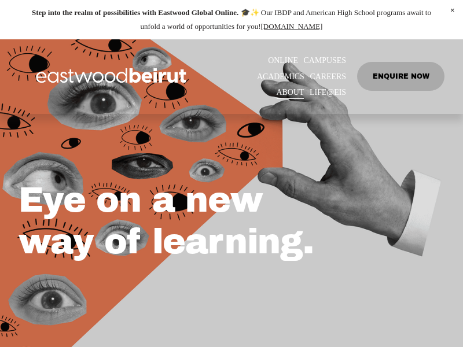 The image size is (463, 347). I want to click on img: EastwoodIS Global Site, so click(113, 76).